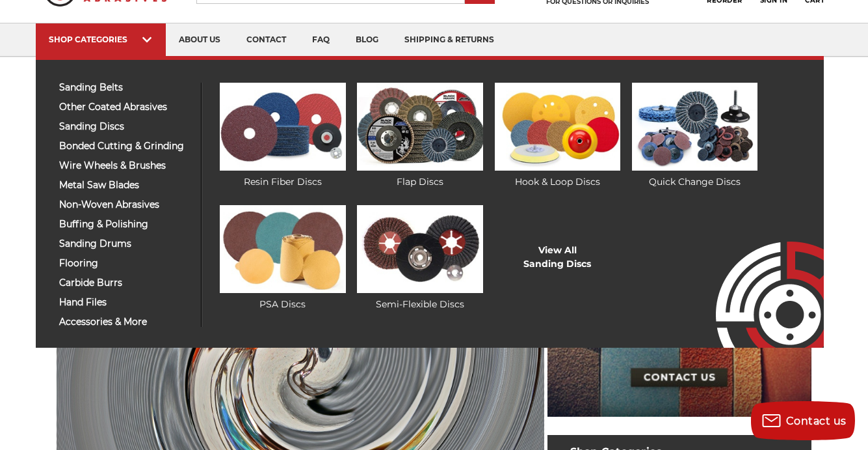 The width and height of the screenshot is (868, 450). I want to click on span: metal saw blades, so click(125, 185).